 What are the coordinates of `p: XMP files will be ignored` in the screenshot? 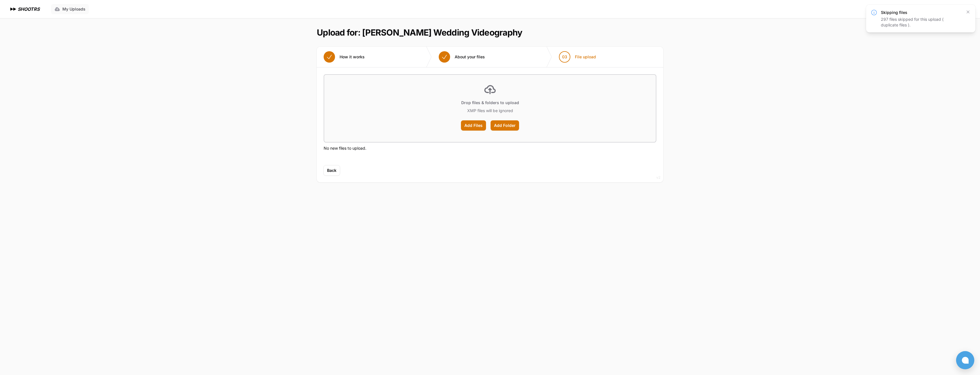 It's located at (490, 111).